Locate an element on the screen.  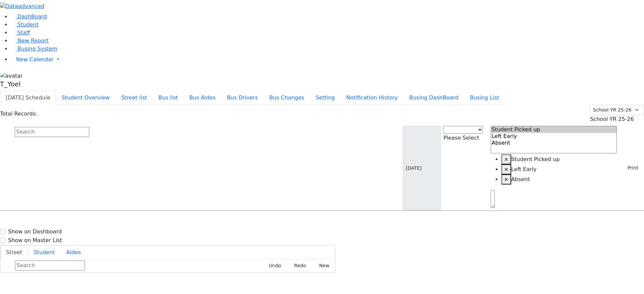
button: Print is located at coordinates (630, 168).